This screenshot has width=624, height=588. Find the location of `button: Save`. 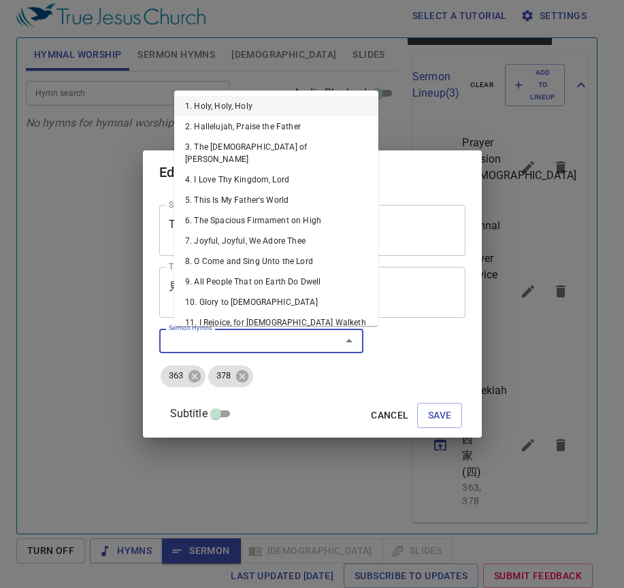

button: Save is located at coordinates (439, 415).